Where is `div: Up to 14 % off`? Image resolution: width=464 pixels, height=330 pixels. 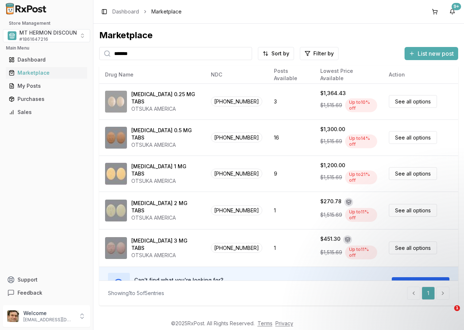 div: Up to 14 % off is located at coordinates (361, 141).